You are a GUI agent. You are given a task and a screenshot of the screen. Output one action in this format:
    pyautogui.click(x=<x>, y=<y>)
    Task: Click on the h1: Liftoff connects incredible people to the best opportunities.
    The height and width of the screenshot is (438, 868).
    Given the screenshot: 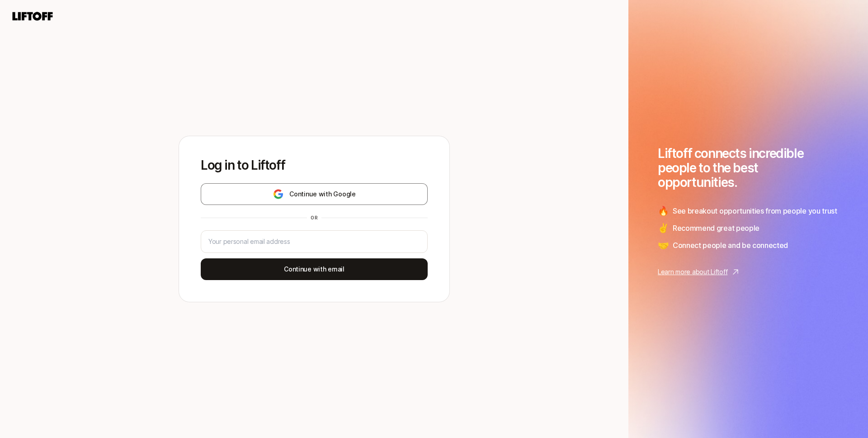 What is the action you would take?
    pyautogui.click(x=748, y=167)
    